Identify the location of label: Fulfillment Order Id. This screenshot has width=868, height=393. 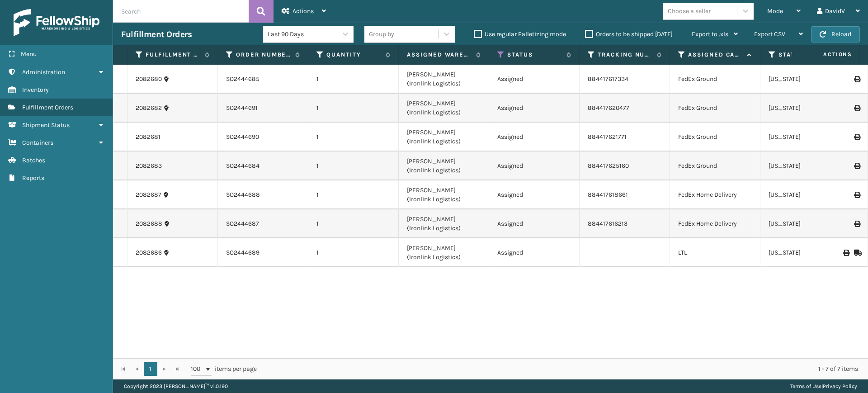
(173, 54).